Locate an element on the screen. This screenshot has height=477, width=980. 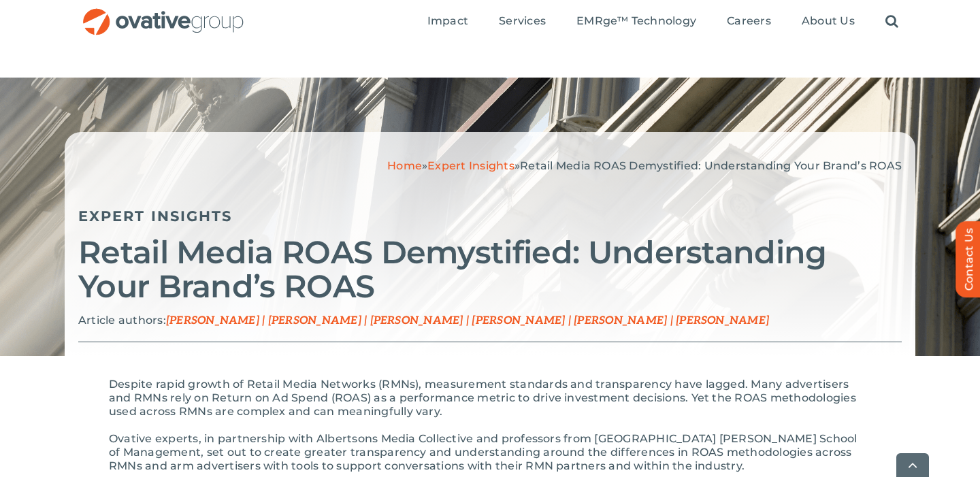
p: Despite rapid growth of Retail Media Networks (RMNs), measurement standards and transparency have... is located at coordinates (490, 398).